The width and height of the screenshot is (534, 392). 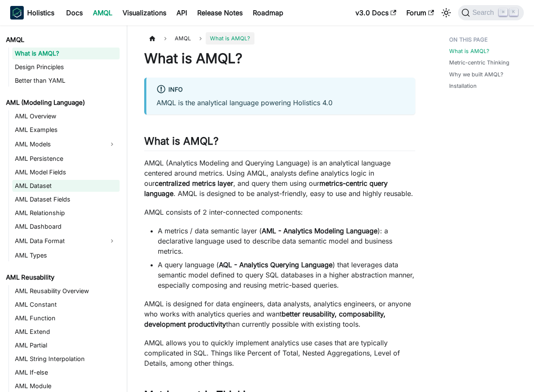 I want to click on button: Expand sidebar category 'AML Data Format', so click(x=112, y=241).